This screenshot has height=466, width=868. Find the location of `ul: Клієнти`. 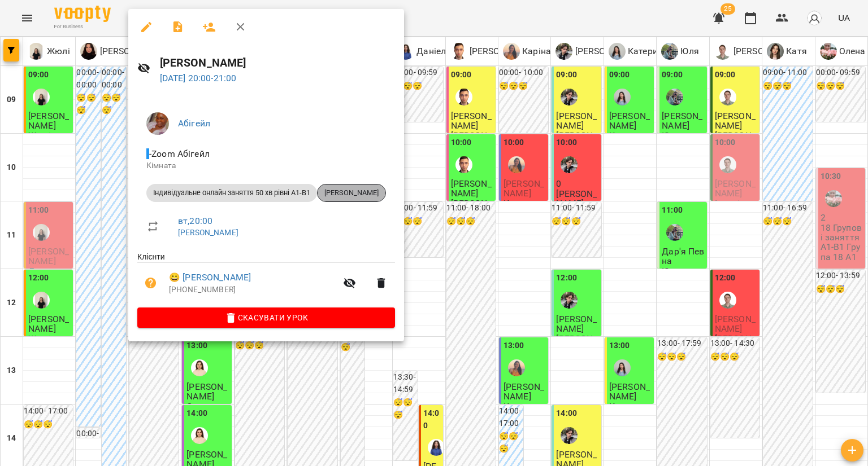

ul: Клієнти is located at coordinates (266, 279).